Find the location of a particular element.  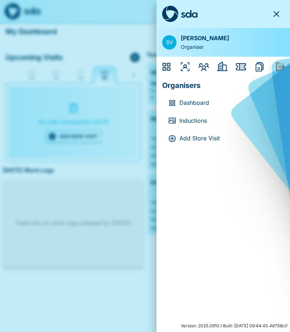

button: Reports is located at coordinates (260, 67).